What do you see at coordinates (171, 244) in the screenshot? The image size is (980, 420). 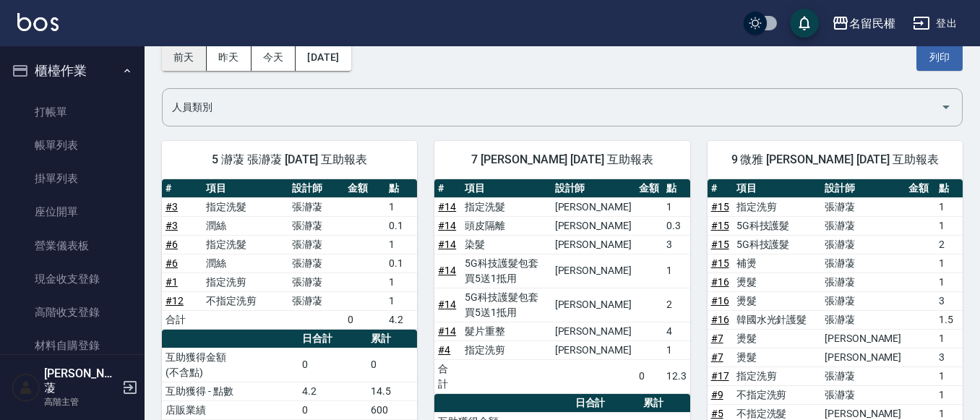 I see `a: #6` at bounding box center [171, 244].